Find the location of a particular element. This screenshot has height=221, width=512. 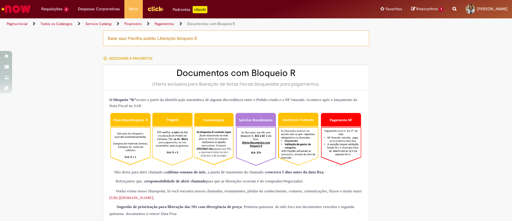

span: Venha visitar nosso Sharepoint, lá você encontra nossos chamados, treinamentos, pílulas do conhec... is located at coordinates (236, 194).